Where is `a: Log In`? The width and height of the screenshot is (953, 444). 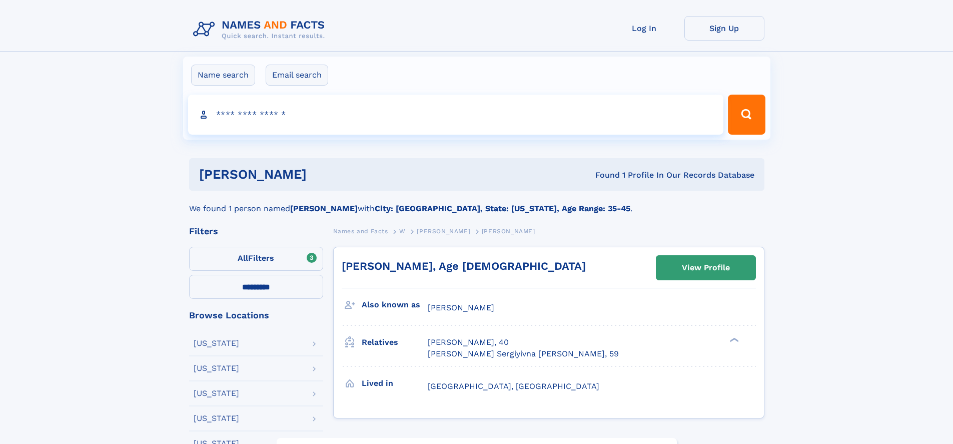 a: Log In is located at coordinates (645, 28).